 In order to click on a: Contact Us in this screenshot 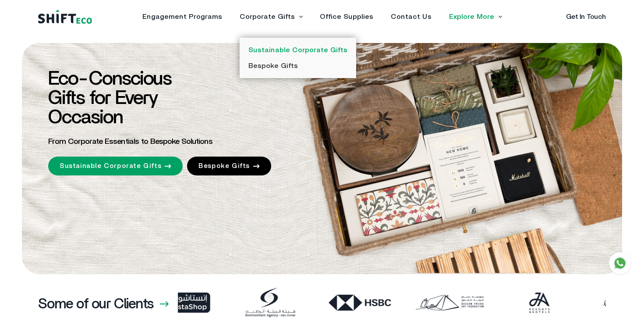, I will do `click(411, 17)`.